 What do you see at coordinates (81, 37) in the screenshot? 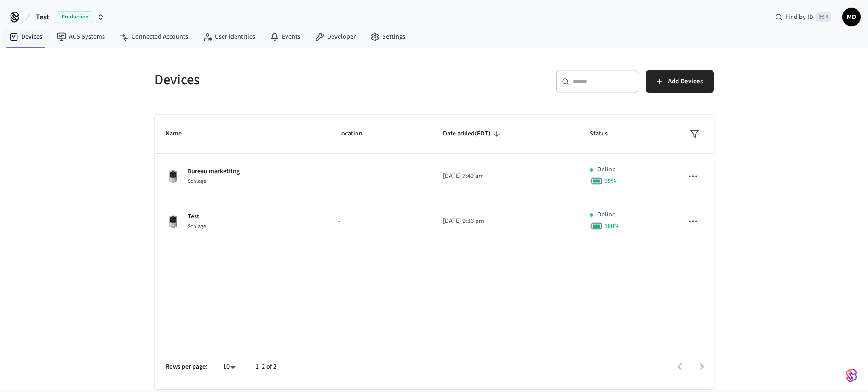
I see `a: ACS Systems` at bounding box center [81, 37].